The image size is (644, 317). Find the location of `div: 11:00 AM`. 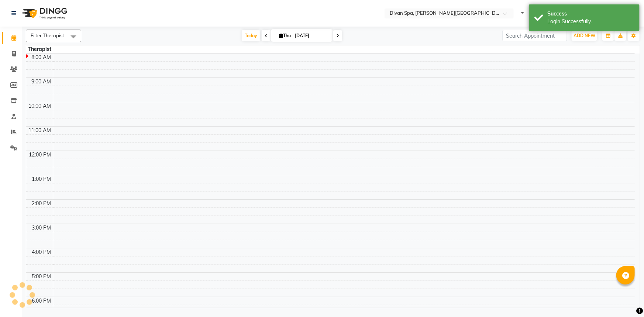

div: 11:00 AM is located at coordinates (40, 130).